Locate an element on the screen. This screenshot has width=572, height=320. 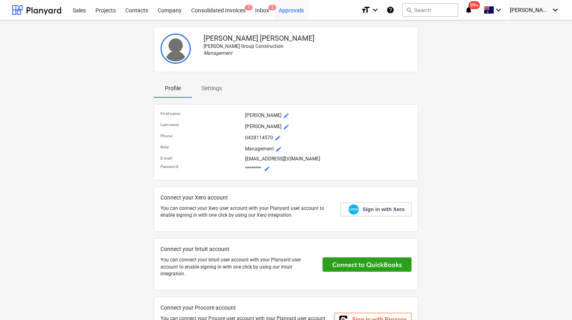
i: Knowledge base is located at coordinates (390, 10).